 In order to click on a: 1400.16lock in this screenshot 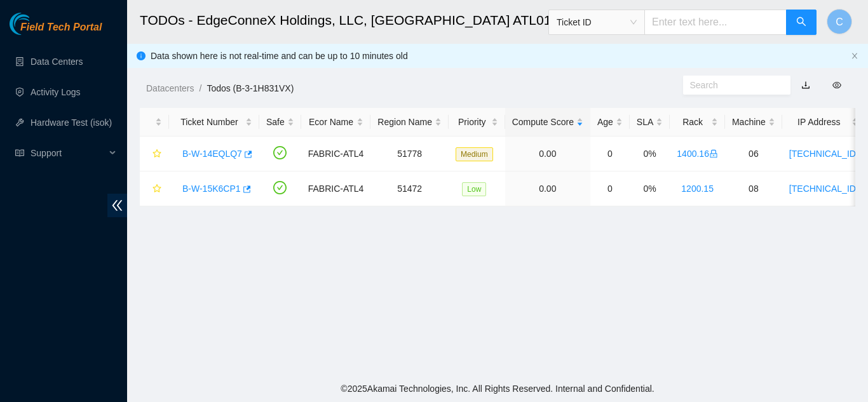, I will do `click(697, 154)`.